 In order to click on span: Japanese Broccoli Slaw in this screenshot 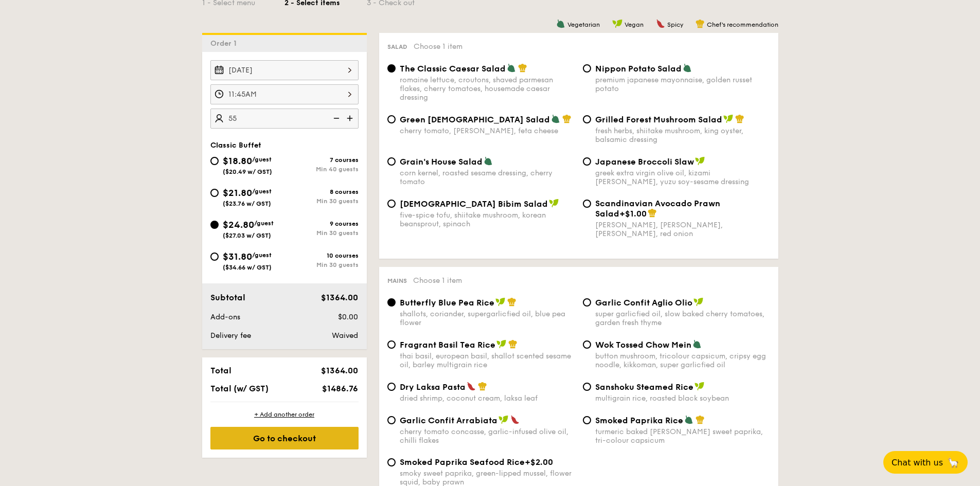, I will do `click(644, 162)`.